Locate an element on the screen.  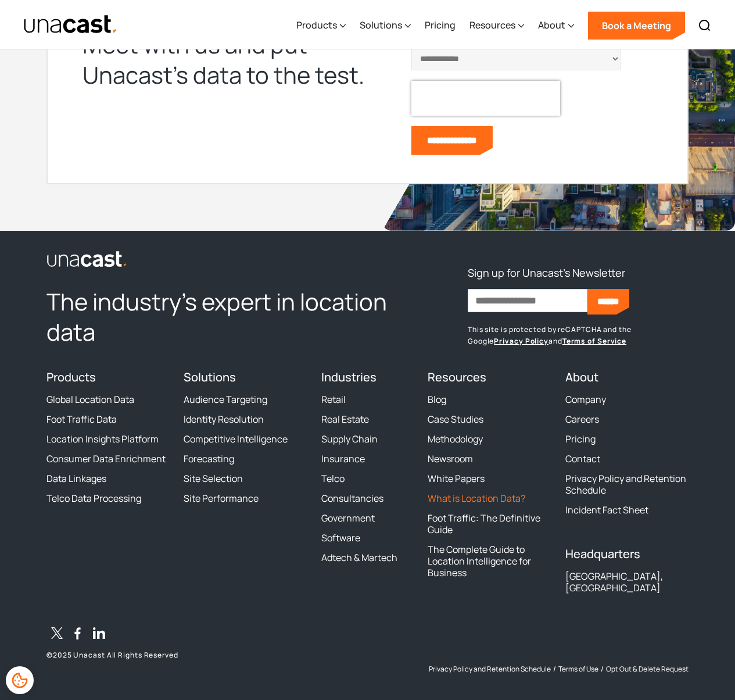
a: What is Location Data? is located at coordinates (476, 498).